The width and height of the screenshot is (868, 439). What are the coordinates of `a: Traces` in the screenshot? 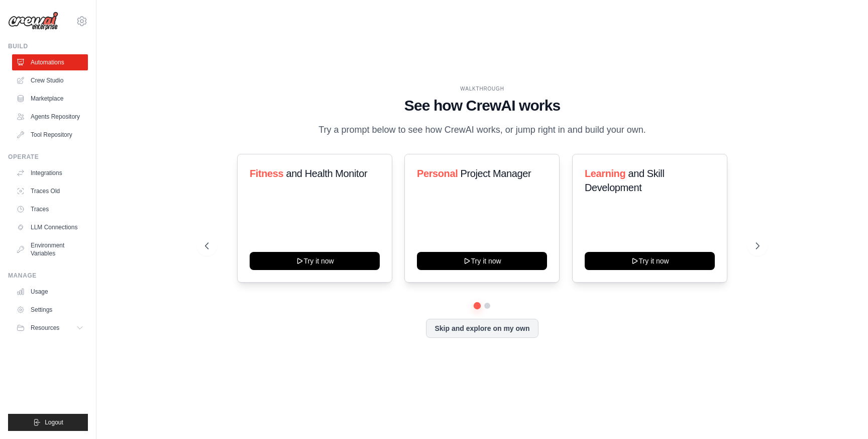 It's located at (50, 209).